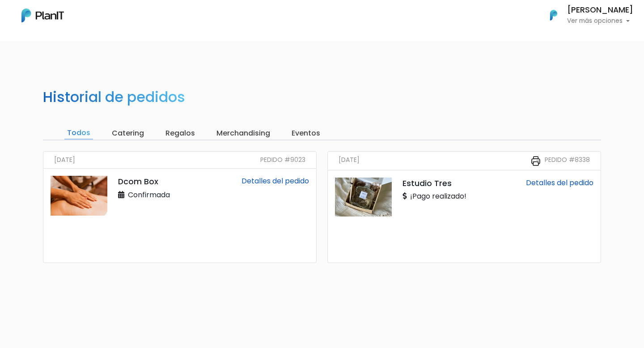  Describe the element at coordinates (114, 97) in the screenshot. I see `h2: Historial de pedidos` at that location.